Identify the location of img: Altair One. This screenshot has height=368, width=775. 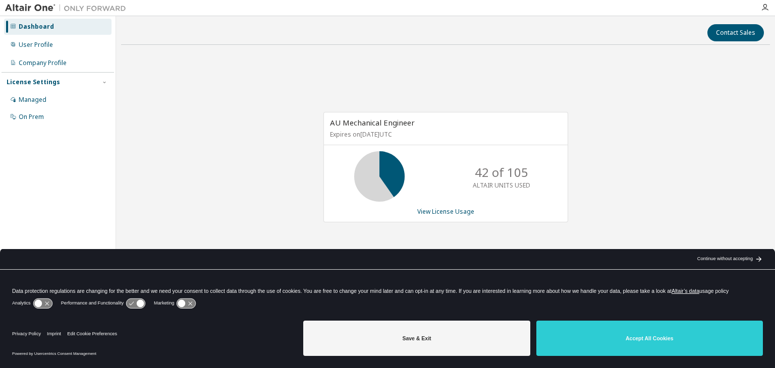
(68, 8).